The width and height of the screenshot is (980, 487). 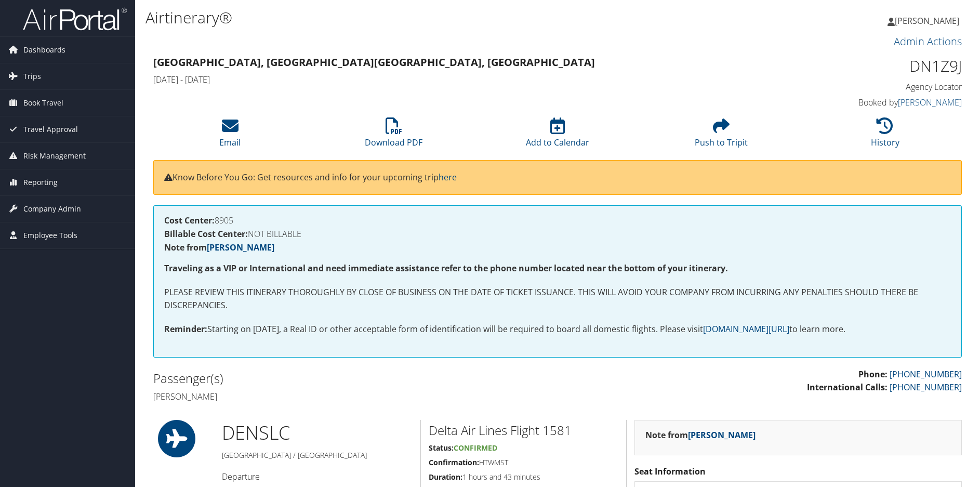 What do you see at coordinates (446, 268) in the screenshot?
I see `strong: Traveling as a VIP or International and need immediate assistance refer to the phone number locat...` at bounding box center [446, 268].